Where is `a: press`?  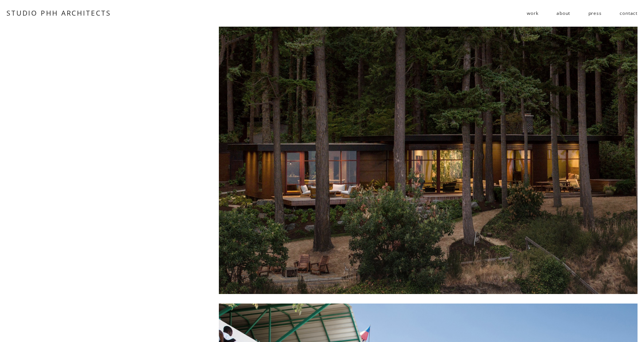 a: press is located at coordinates (595, 14).